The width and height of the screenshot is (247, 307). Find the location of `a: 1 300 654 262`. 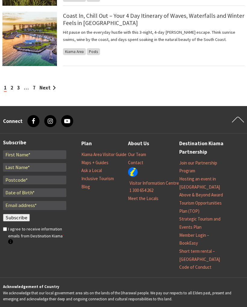

a: 1 300 654 262 is located at coordinates (141, 191).